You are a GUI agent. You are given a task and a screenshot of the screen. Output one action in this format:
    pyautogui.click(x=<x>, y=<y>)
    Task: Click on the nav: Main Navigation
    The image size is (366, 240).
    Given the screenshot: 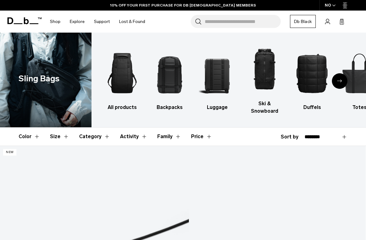 What is the action you would take?
    pyautogui.click(x=97, y=21)
    